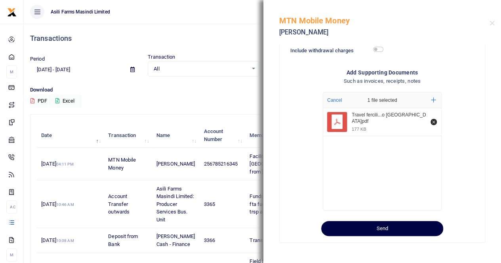 The width and height of the screenshot is (501, 263). What do you see at coordinates (123, 240) in the screenshot?
I see `span: Deposit from Bank` at bounding box center [123, 240].